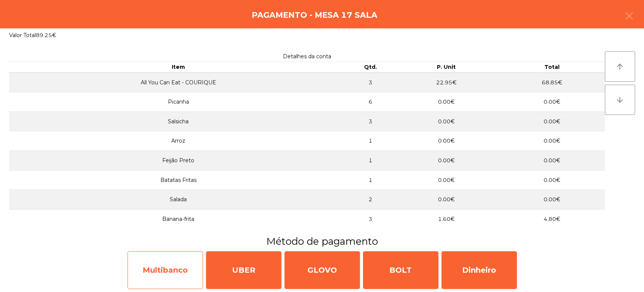 This screenshot has height=292, width=644. Describe the element at coordinates (178, 180) in the screenshot. I see `td: Batatas Fritas` at that location.